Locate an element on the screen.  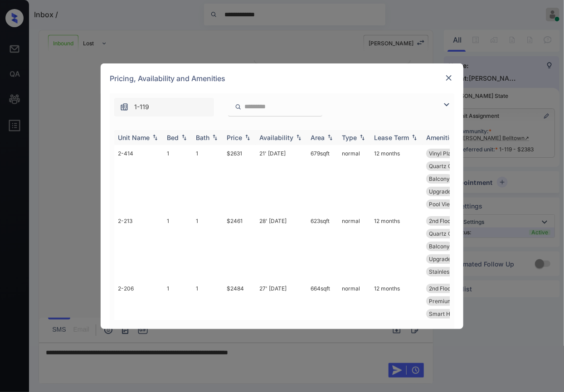
td: 2-206 is located at coordinates (138, 307).